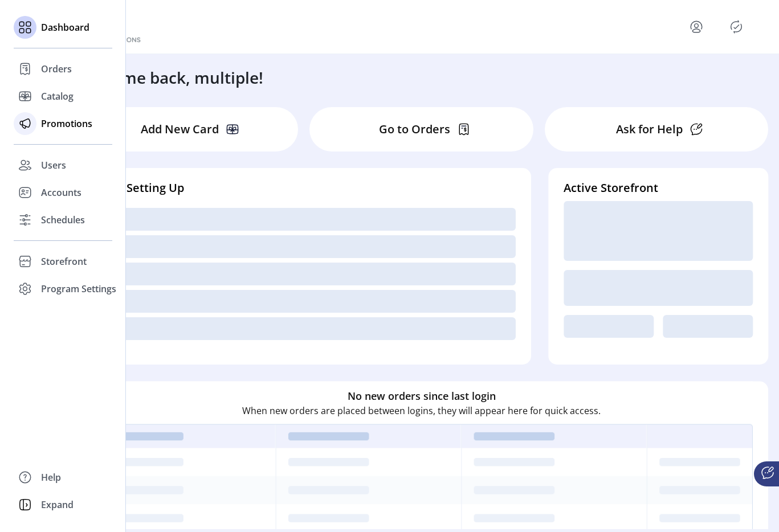 The image size is (779, 532). Describe the element at coordinates (169, 77) in the screenshot. I see `h3: Welcome back, multiple!` at that location.